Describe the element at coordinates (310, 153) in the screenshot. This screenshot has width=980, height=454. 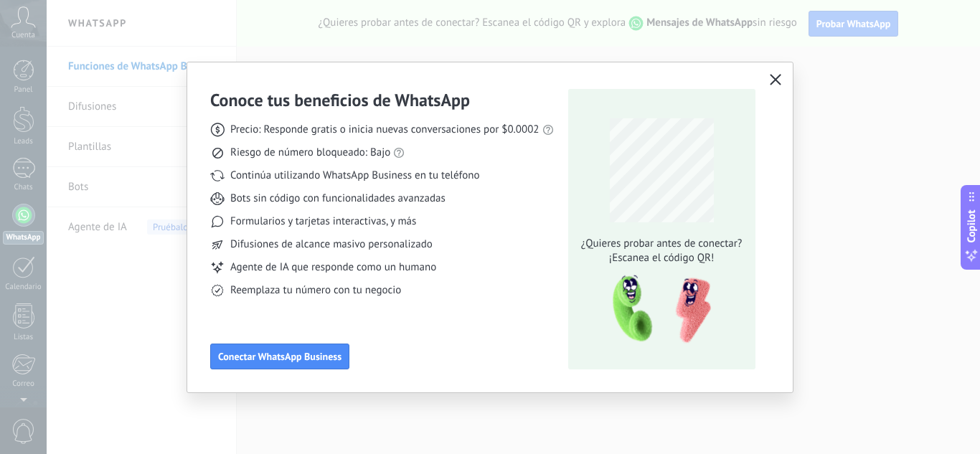
I see `span: Riesgo de número bloqueado: Bajo` at that location.